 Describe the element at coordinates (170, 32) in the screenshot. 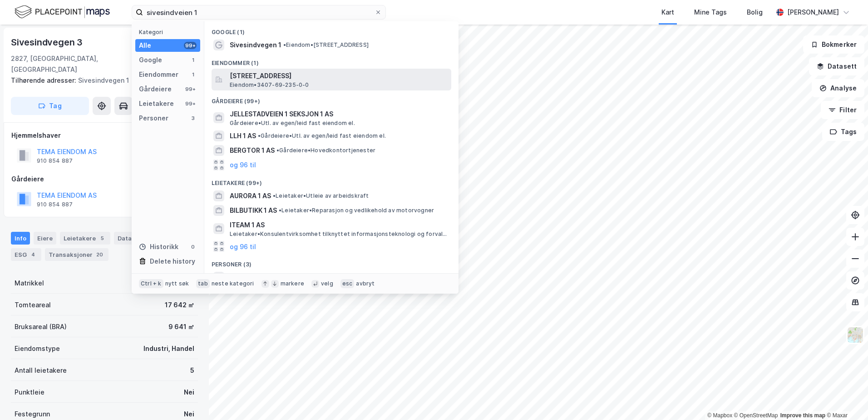

I see `div: Kategori` at that location.